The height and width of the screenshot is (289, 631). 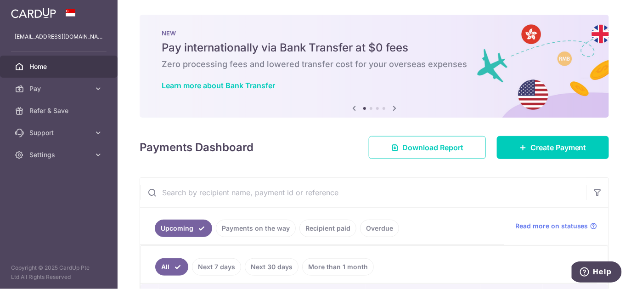 I want to click on a: Next 30 days, so click(x=272, y=267).